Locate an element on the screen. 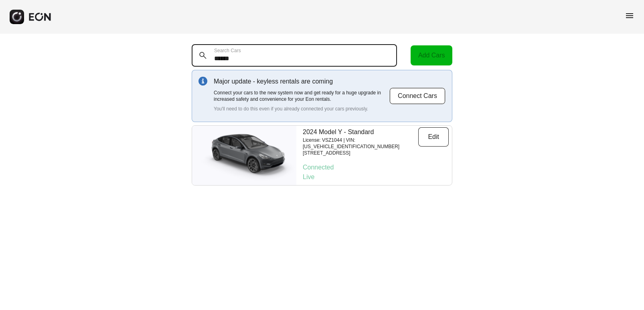  img: car is located at coordinates (244, 155).